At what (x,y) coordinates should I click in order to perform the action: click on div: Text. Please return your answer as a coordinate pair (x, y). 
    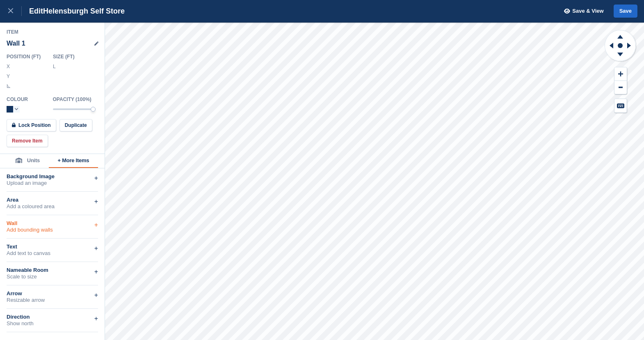
    Looking at the image, I should click on (52, 246).